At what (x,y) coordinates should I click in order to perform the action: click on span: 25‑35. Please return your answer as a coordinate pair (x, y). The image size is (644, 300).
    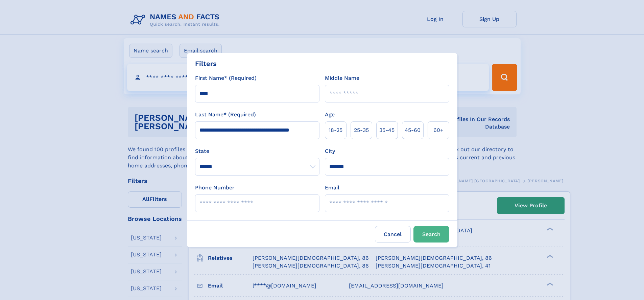
    Looking at the image, I should click on (361, 130).